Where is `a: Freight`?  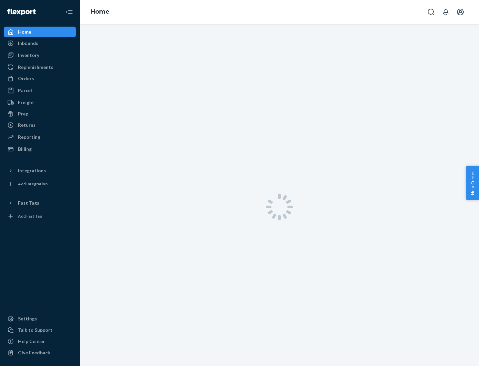 a: Freight is located at coordinates (40, 103).